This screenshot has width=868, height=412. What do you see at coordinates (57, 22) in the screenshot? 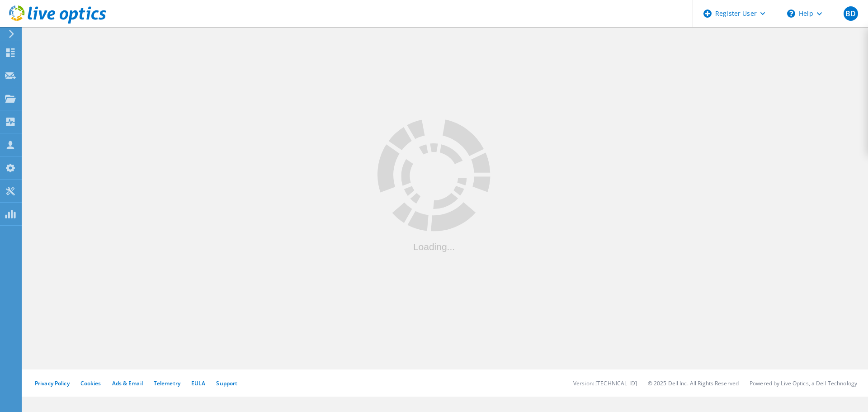
I see `a: Live Optics Dashboard` at bounding box center [57, 22].